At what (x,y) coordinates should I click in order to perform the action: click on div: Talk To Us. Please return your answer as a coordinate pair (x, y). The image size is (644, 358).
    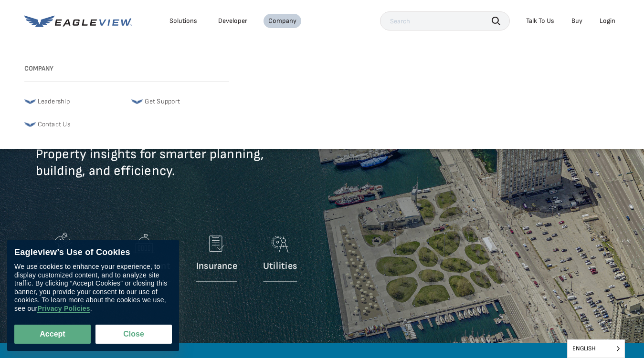
    Looking at the image, I should click on (540, 21).